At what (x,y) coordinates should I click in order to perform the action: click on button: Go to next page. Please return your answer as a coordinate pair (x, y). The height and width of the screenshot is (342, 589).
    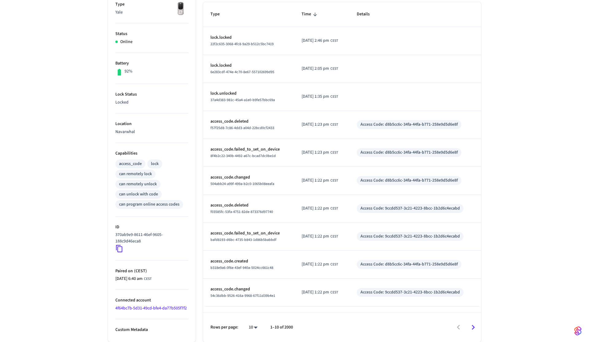
    Looking at the image, I should click on (473, 327).